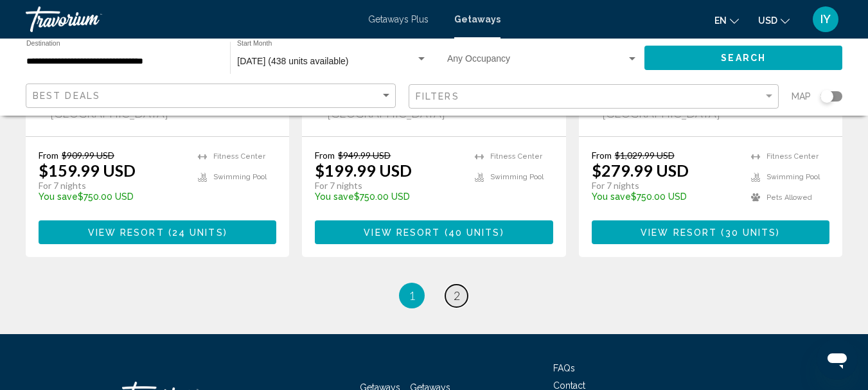 This screenshot has height=390, width=868. What do you see at coordinates (412, 296) in the screenshot?
I see `span: 1` at bounding box center [412, 296].